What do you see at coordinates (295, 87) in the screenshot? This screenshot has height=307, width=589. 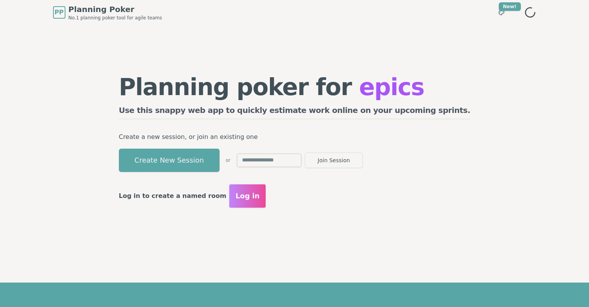 I see `h1: Planning poker for` at bounding box center [295, 87].